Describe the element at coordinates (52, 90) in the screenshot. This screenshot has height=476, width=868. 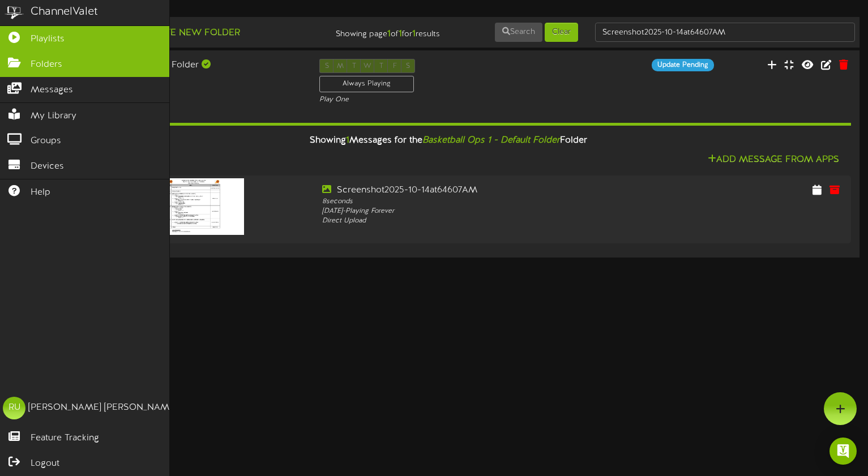
I see `span: Messages` at that location.